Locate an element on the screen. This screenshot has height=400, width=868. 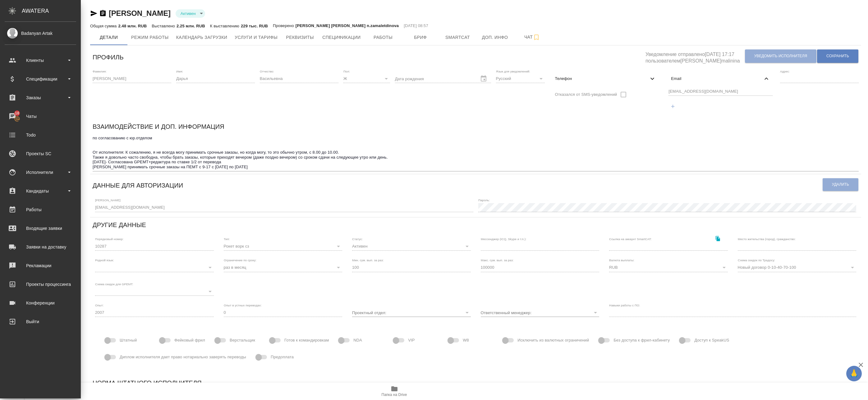
span: Детали is located at coordinates (109, 37).